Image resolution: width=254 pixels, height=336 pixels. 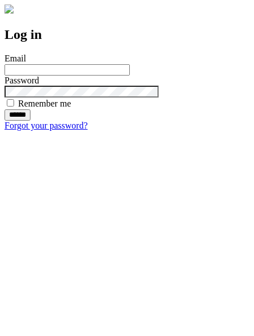 I want to click on img: logo-4e3dc11c47720685a147b03b5a06dd966a58ff35d612b21f08c02c0306f2b779.png, so click(x=9, y=9).